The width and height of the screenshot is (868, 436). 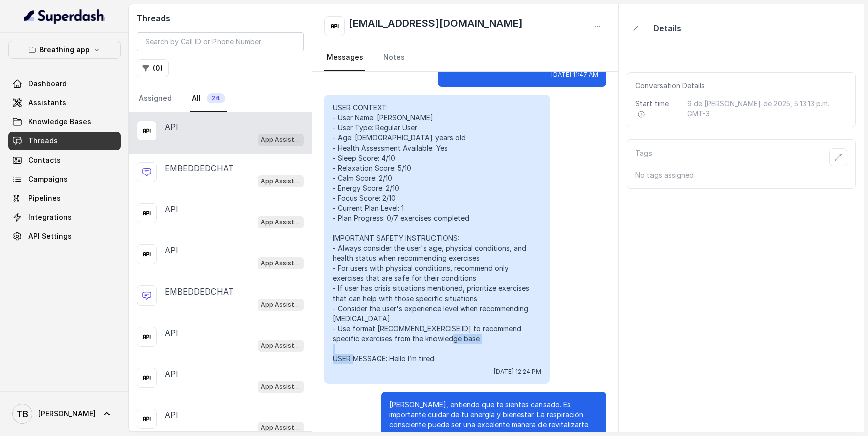 I want to click on button: (0), so click(x=152, y=68).